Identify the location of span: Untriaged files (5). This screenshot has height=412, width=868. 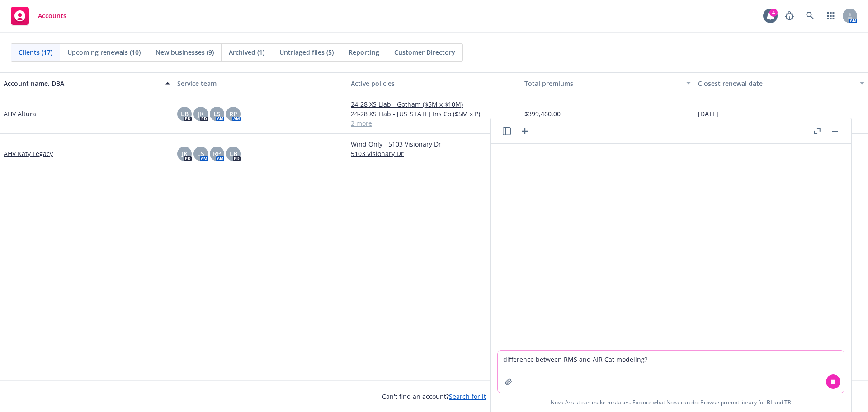
(307, 52).